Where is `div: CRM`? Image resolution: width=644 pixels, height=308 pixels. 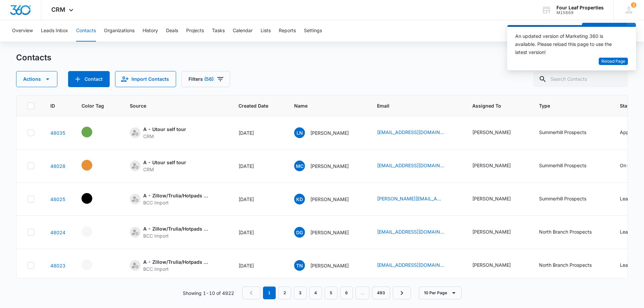
div: CRM is located at coordinates (165, 169).